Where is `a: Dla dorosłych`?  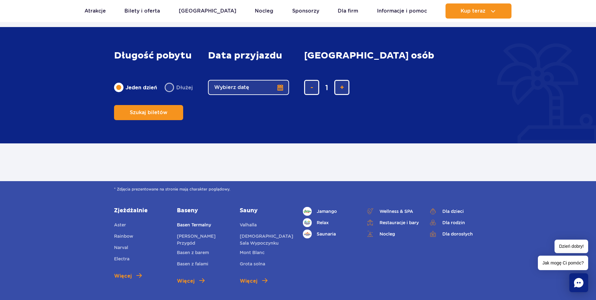
a: Dla dorosłych is located at coordinates (455, 234).